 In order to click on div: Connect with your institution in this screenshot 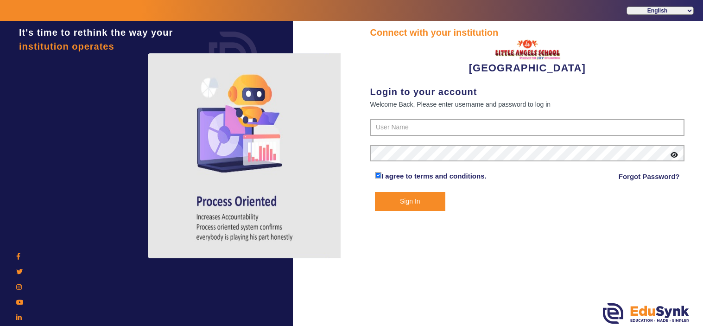, I will do `click(527, 32)`.